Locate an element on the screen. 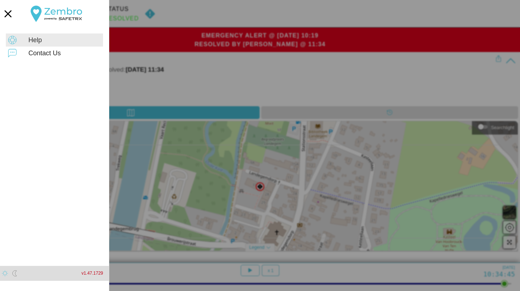 This screenshot has width=520, height=291. span: v1.47.1729 is located at coordinates (92, 273).